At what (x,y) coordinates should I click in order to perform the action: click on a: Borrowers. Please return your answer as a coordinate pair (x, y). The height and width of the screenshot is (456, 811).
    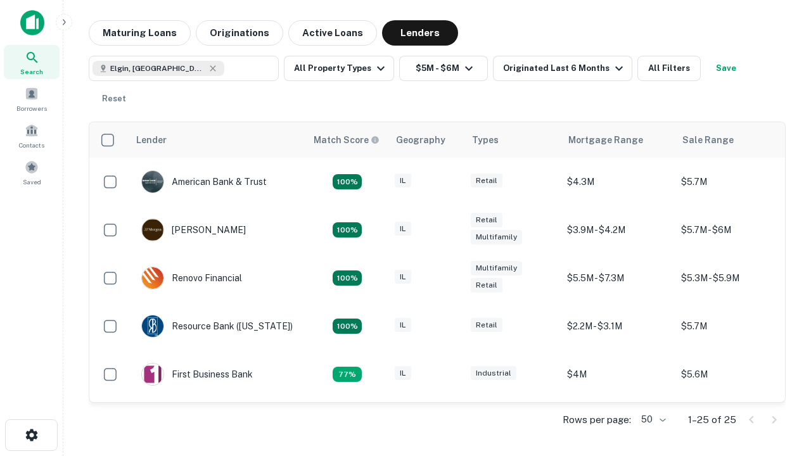
    Looking at the image, I should click on (32, 99).